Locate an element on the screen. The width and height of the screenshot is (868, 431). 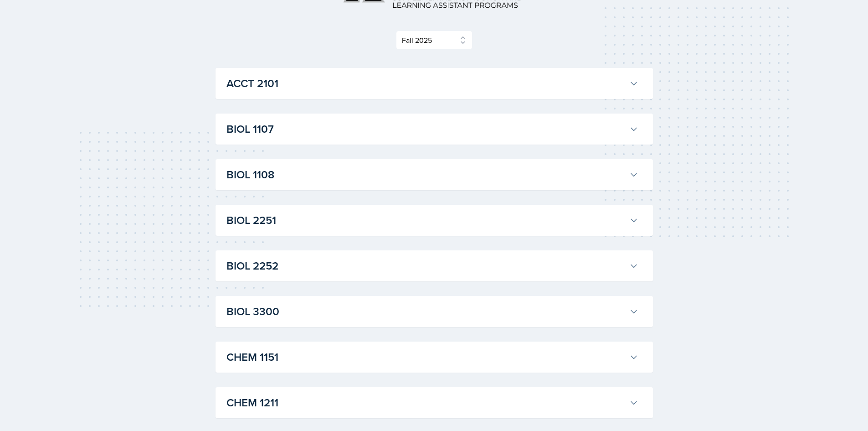
button: BIOL 1108 is located at coordinates (432, 175).